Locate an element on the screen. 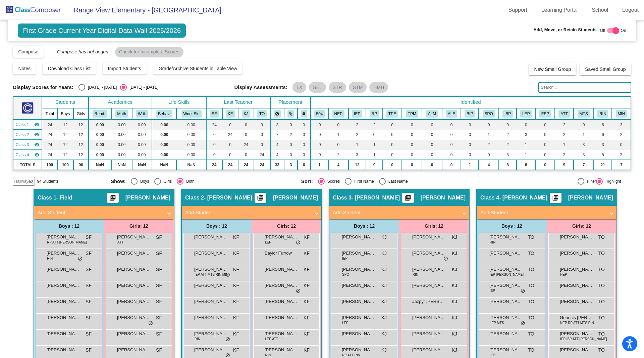  th: Attendance Concern is located at coordinates (564, 114).